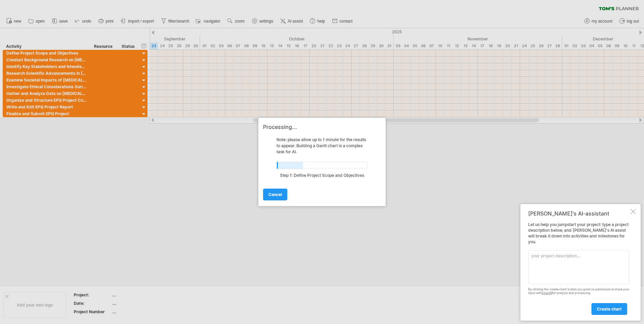 This screenshot has width=644, height=324. I want to click on a: cancel, so click(275, 194).